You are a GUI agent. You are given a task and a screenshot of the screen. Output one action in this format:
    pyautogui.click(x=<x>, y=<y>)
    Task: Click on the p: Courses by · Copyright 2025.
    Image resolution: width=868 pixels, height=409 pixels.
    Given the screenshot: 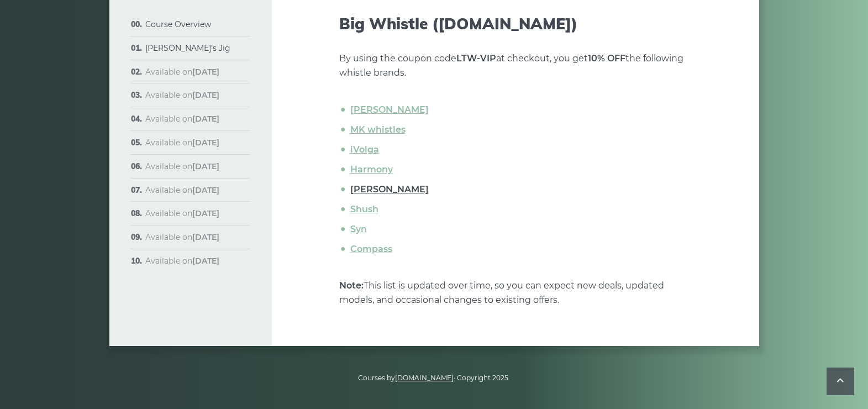 What is the action you would take?
    pyautogui.click(x=434, y=378)
    